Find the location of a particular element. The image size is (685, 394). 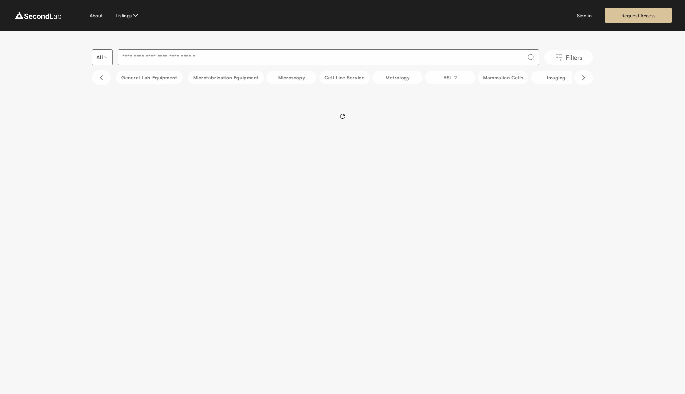

a: About is located at coordinates (96, 15).